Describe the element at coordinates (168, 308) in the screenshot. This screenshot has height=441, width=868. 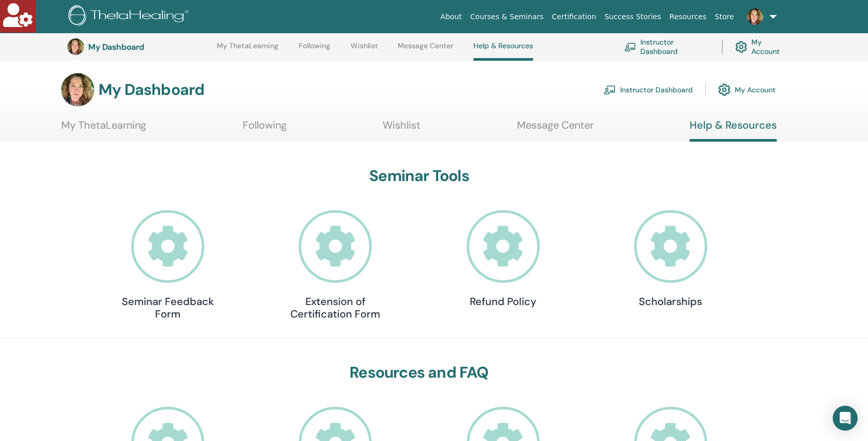
I see `h4: Seminar Feedback Form` at that location.